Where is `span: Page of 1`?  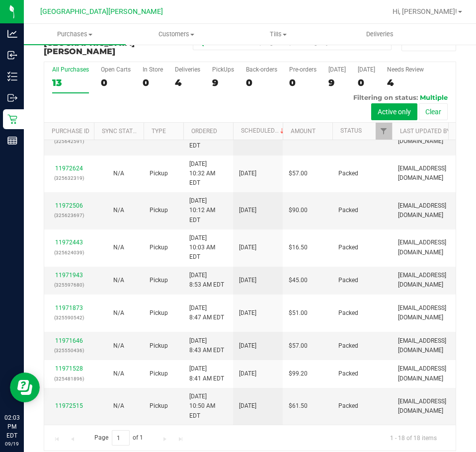 span: Page of 1 is located at coordinates (119, 438).